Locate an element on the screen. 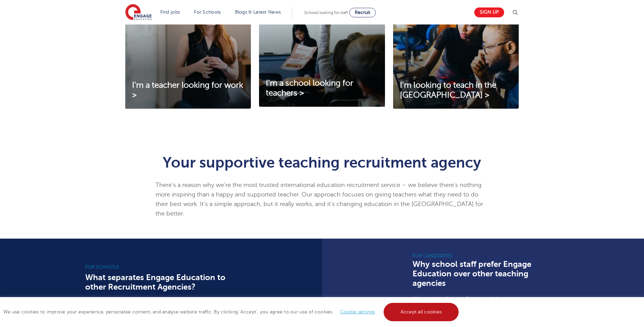 The width and height of the screenshot is (644, 327). a: Sign up is located at coordinates (489, 13).